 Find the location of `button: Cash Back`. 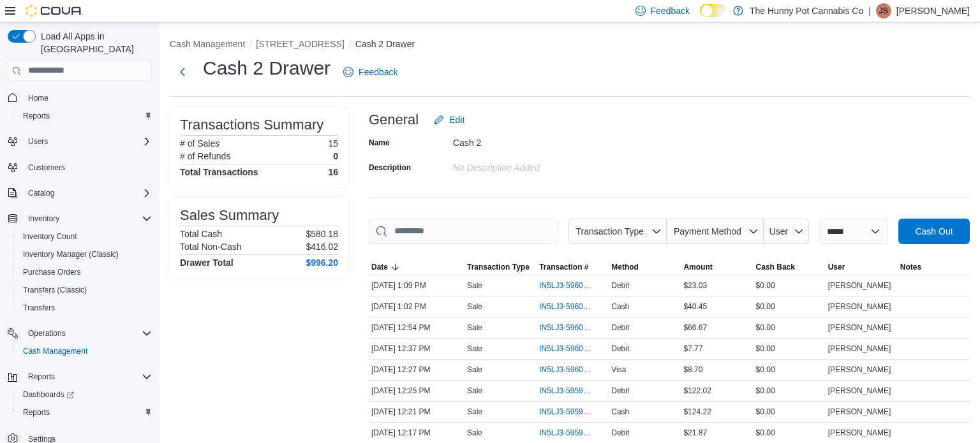

button: Cash Back is located at coordinates (789, 267).